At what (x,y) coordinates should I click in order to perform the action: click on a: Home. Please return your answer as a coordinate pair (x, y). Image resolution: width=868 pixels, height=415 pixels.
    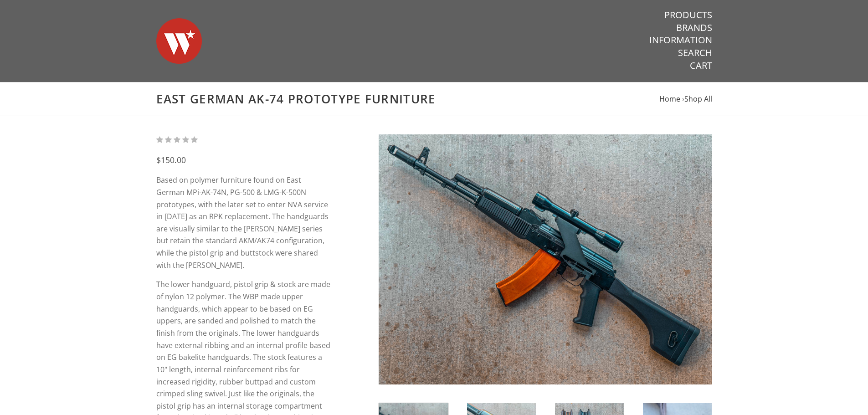
    Looking at the image, I should click on (669, 99).